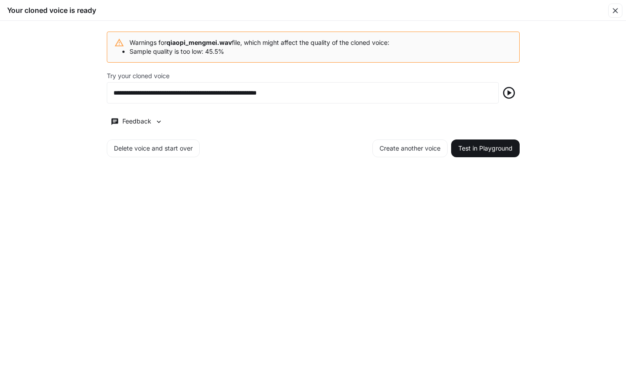 The width and height of the screenshot is (626, 366). What do you see at coordinates (153, 149) in the screenshot?
I see `button: Delete voice and start over` at bounding box center [153, 149].